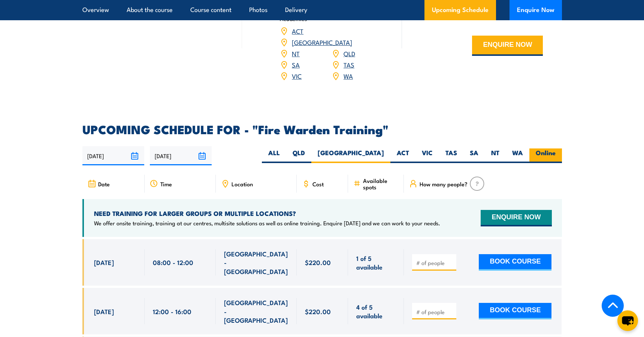 The width and height of the screenshot is (644, 337). I want to click on label: NT, so click(495, 156).